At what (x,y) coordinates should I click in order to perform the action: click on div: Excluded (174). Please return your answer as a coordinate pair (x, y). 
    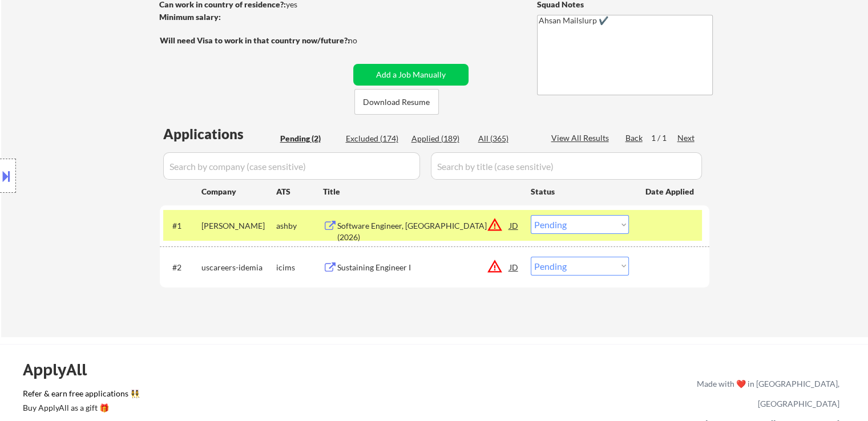
    Looking at the image, I should click on (375, 139).